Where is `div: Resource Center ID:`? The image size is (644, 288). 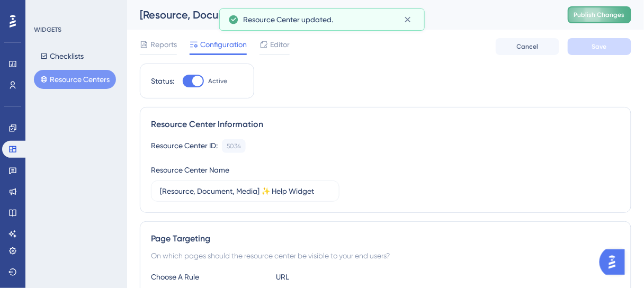
div: Resource Center ID: is located at coordinates (184, 146).